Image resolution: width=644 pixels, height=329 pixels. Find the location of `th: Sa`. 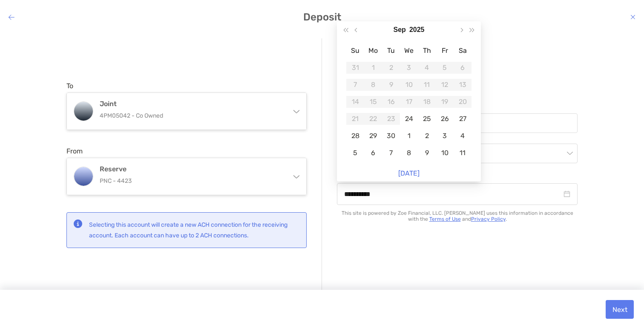

th: Sa is located at coordinates (463, 51).